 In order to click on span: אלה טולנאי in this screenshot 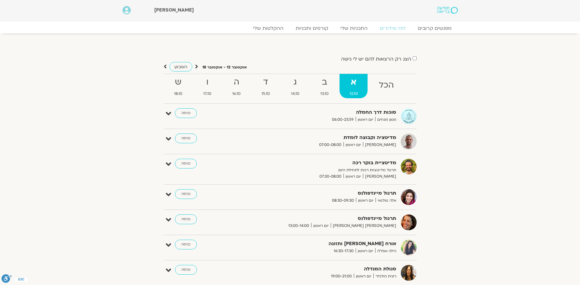, I will do `click(386, 201)`.